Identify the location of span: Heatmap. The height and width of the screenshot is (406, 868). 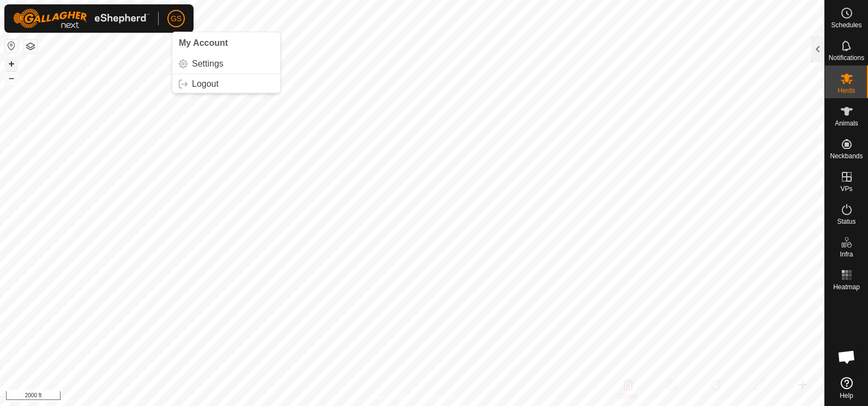
(847, 287).